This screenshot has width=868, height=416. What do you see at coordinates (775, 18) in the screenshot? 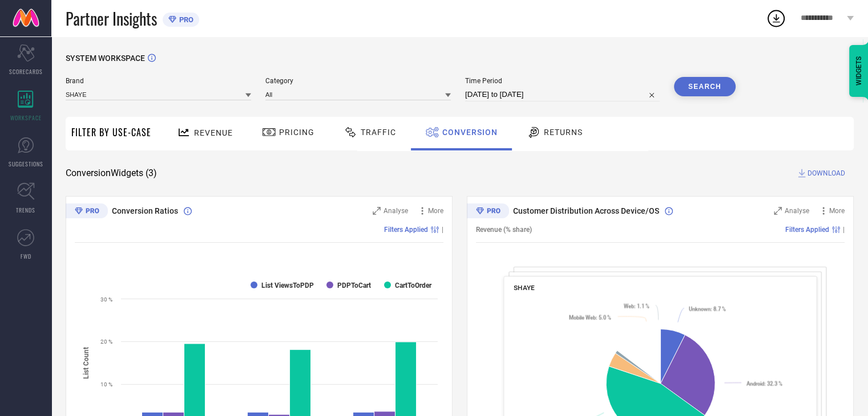
I see `div: Open download list` at bounding box center [775, 18].